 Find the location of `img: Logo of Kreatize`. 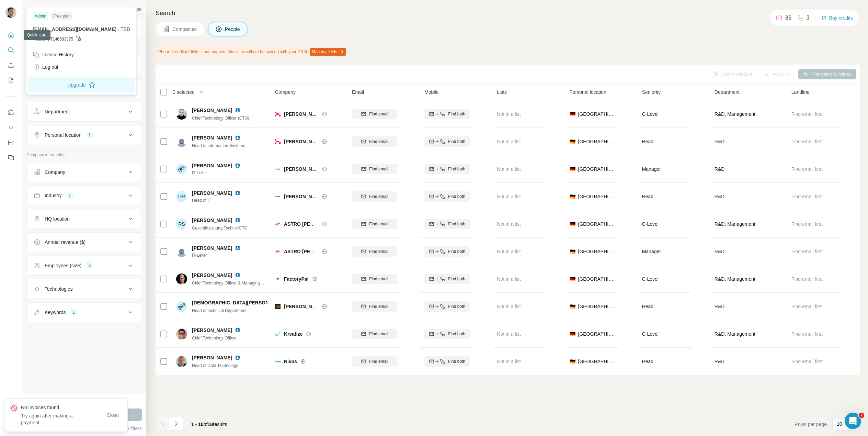

img: Logo of Kreatize is located at coordinates (278, 334).